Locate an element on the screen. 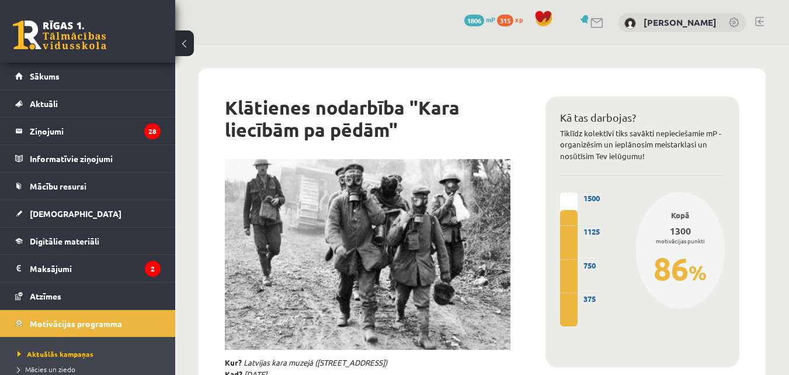  p: Tiklīdz kolektīvi tiks savākti nepieciešamie mP - organizēsim un ieplānosim meistarklasi un nosūt... is located at coordinates (643, 144).